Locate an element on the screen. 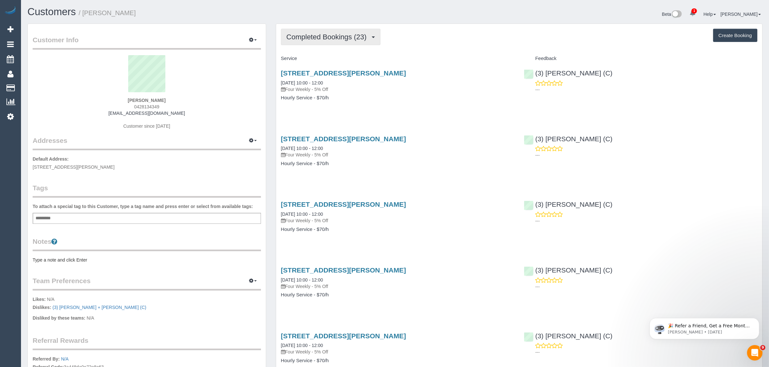 Image resolution: width=769 pixels, height=367 pixels. a: N/A is located at coordinates (65, 359).